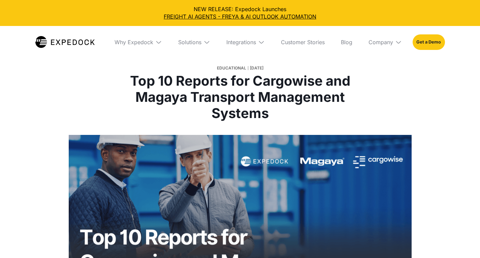 Image resolution: width=480 pixels, height=258 pixels. Describe the element at coordinates (240, 13) in the screenshot. I see `div: NEW RELEASE: Expedock Launches` at that location.